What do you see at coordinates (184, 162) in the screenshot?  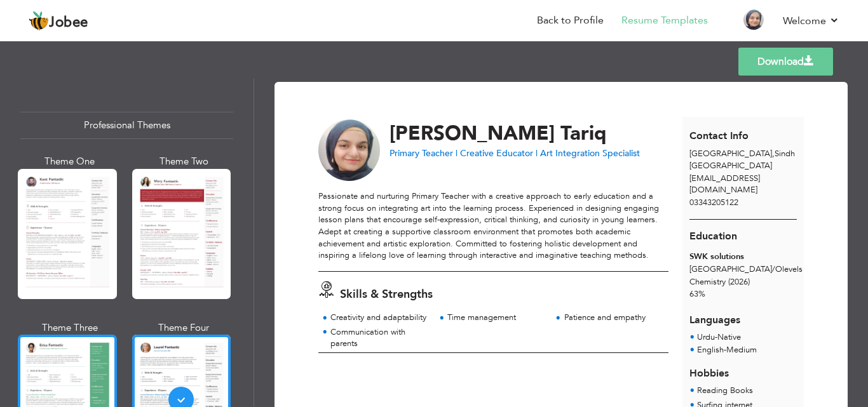 I see `div: Theme Two` at bounding box center [184, 162].